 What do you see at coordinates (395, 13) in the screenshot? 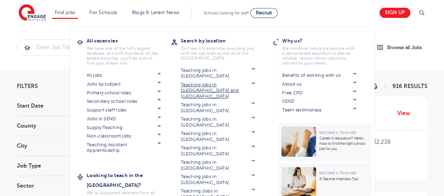
I see `a: Sign up` at bounding box center [395, 13].